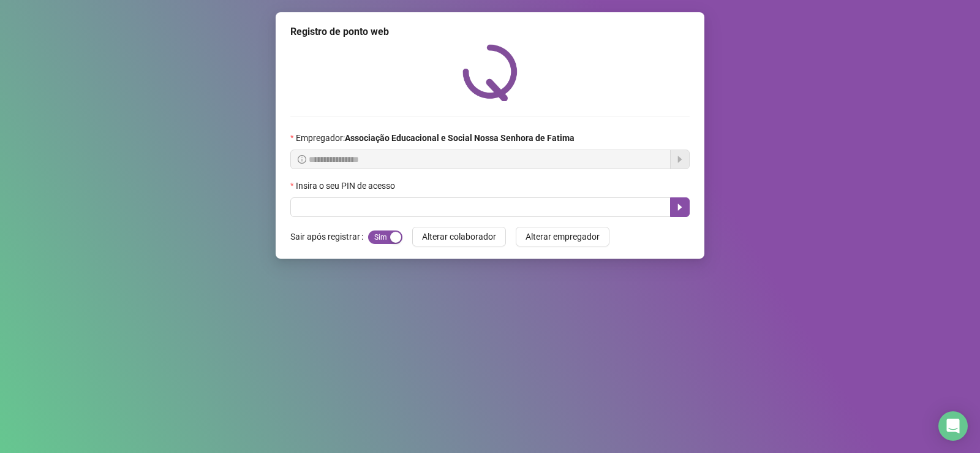 The width and height of the screenshot is (980, 453). I want to click on button: Alterar empregador, so click(563, 237).